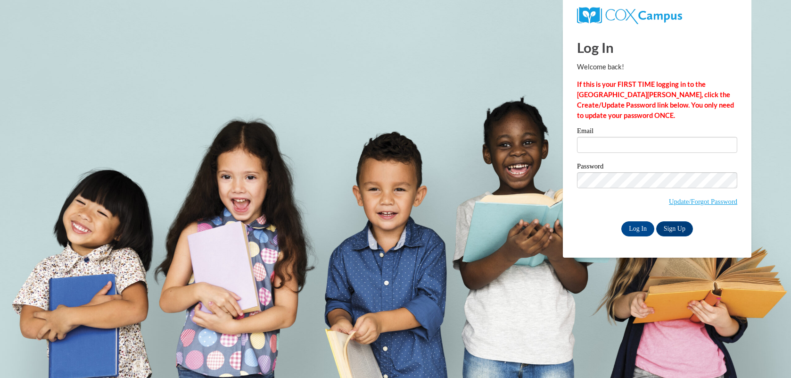 Image resolution: width=791 pixels, height=378 pixels. I want to click on label: Email, so click(657, 132).